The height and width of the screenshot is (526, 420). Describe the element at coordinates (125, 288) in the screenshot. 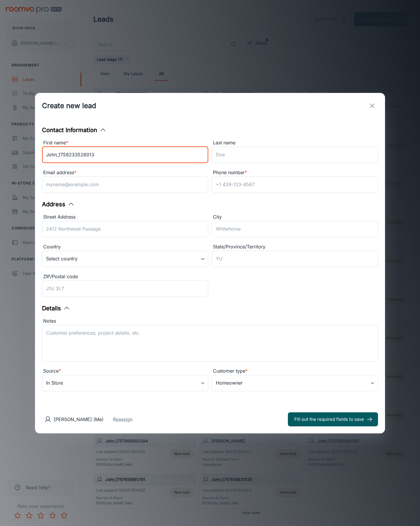

I see `input: J1U 3L7` at that location.